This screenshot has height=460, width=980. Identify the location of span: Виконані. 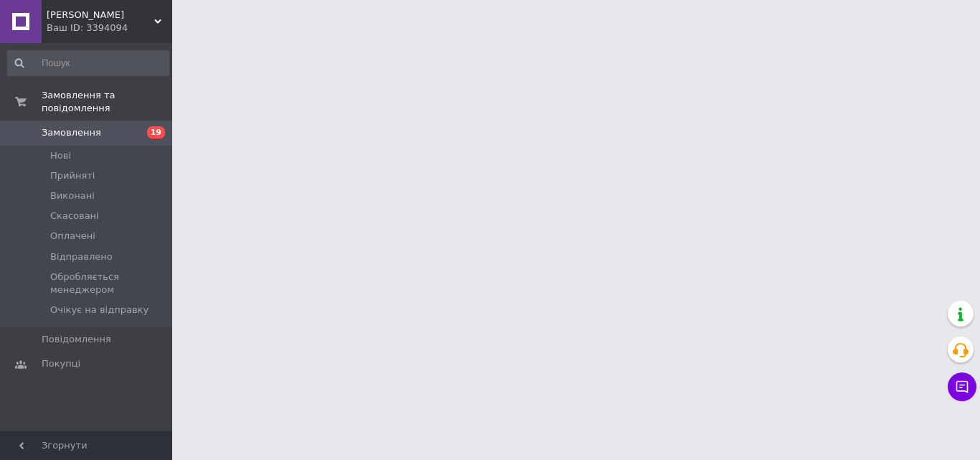
(73, 196).